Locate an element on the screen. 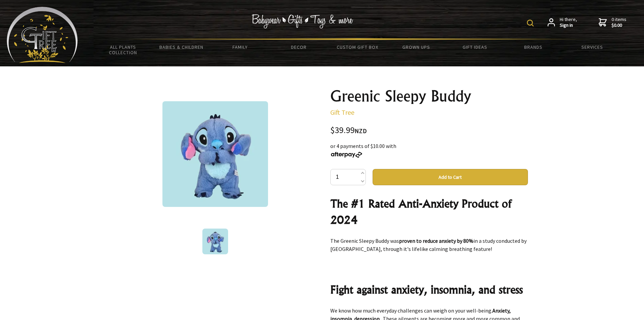 This screenshot has height=320, width=644. span: Hi there, is located at coordinates (568, 22).